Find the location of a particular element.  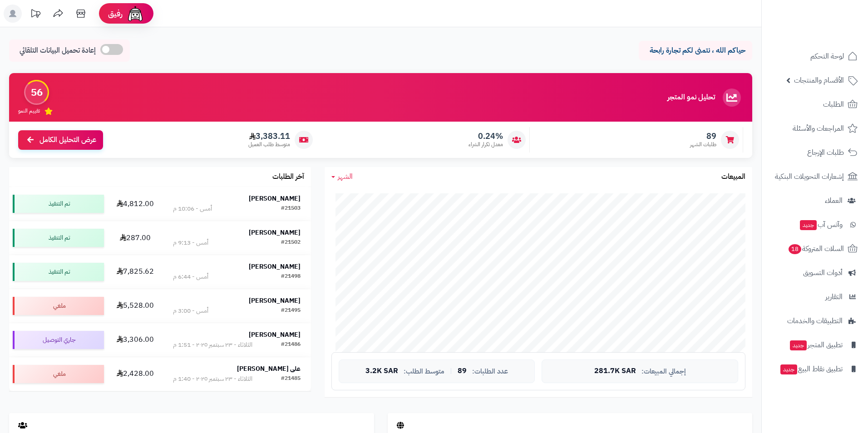

a: الطلبات is located at coordinates (814, 104).